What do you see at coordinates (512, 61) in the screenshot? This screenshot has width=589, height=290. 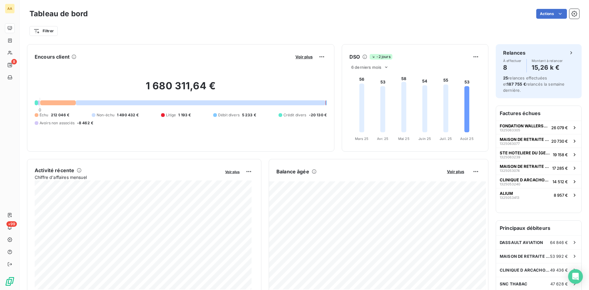 I see `span: À effectuer` at bounding box center [512, 61].